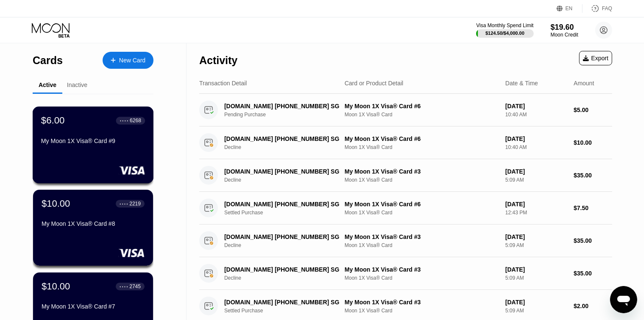  What do you see at coordinates (135, 287) in the screenshot?
I see `div: 2745` at bounding box center [135, 287].